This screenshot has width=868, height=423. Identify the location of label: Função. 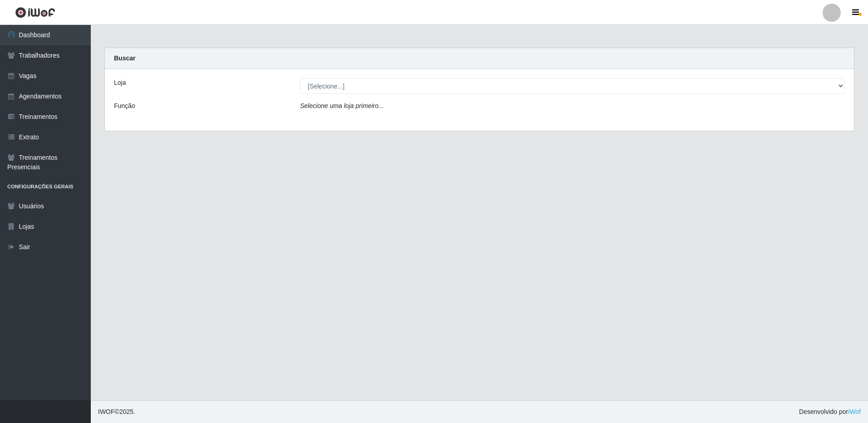
(125, 106).